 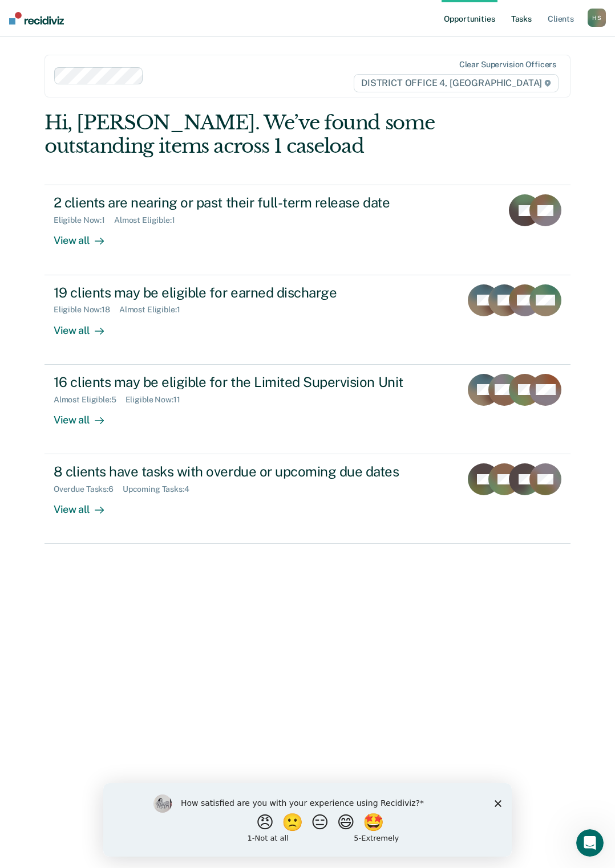 What do you see at coordinates (271, 40) in the screenshot?
I see `button: 5` at bounding box center [271, 40].